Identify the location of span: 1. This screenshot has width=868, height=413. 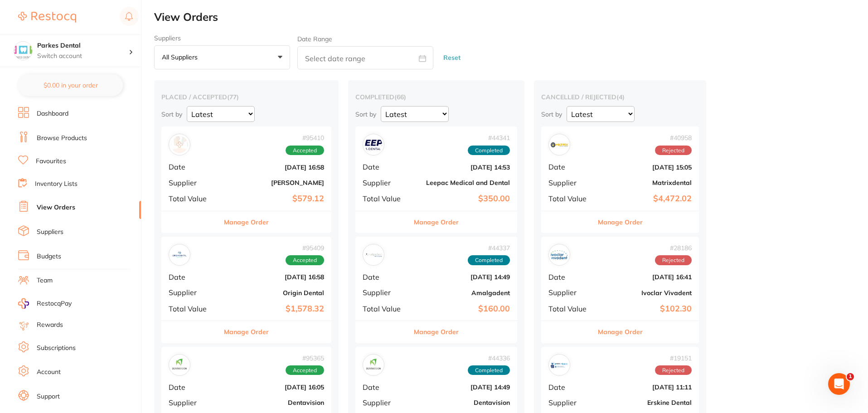
(850, 377).